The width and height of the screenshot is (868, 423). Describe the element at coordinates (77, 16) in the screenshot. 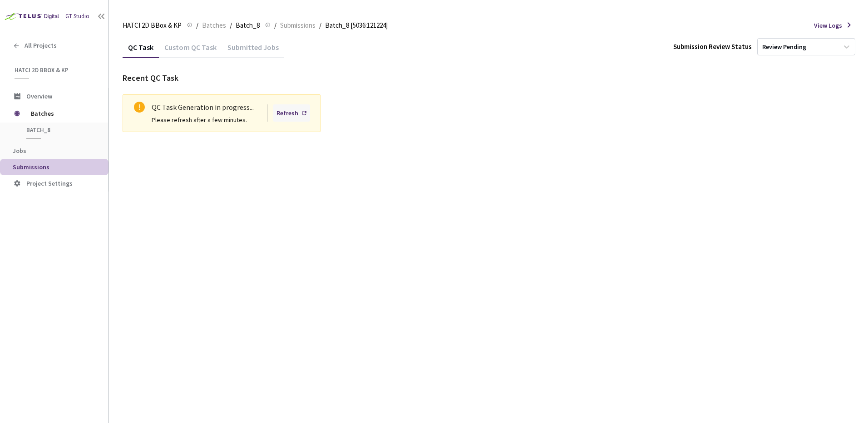

I see `div: GT Studio` at that location.